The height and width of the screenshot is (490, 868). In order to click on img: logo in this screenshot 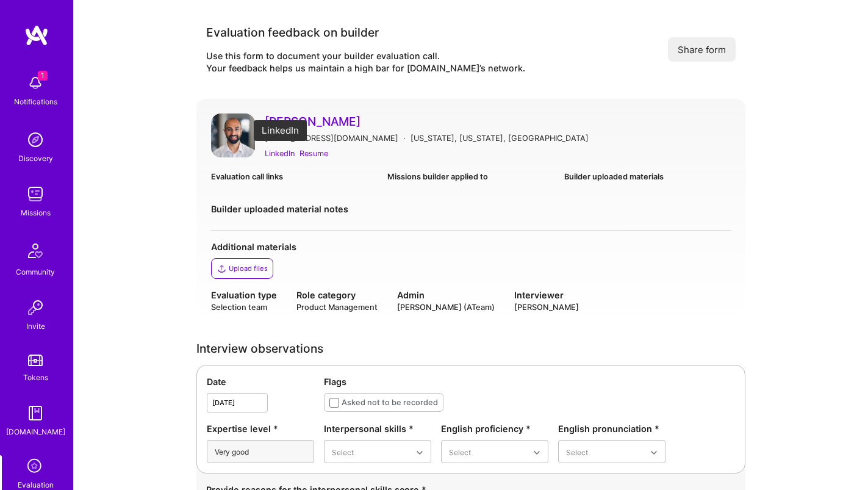, I will do `click(36, 35)`.